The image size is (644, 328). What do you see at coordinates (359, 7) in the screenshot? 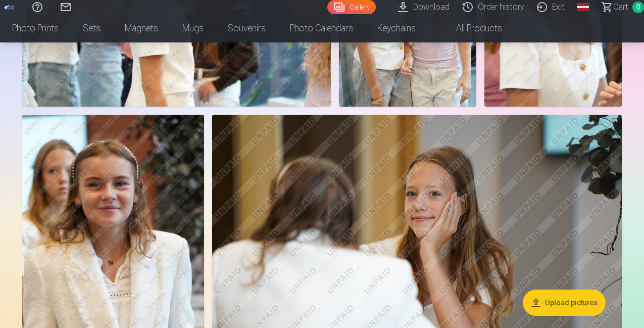
I see `font: Gallery` at bounding box center [359, 7].